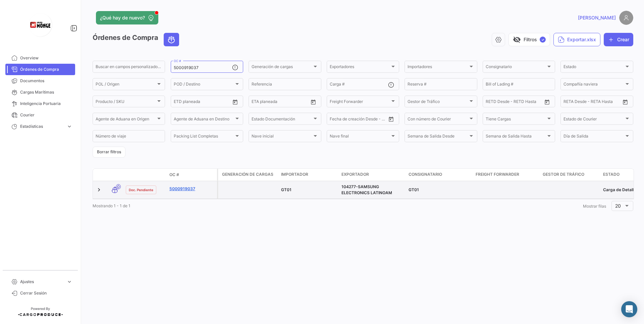 The width and height of the screenshot is (644, 324). Describe the element at coordinates (437, 120) in the screenshot. I see `span: Con número de Courier` at that location.